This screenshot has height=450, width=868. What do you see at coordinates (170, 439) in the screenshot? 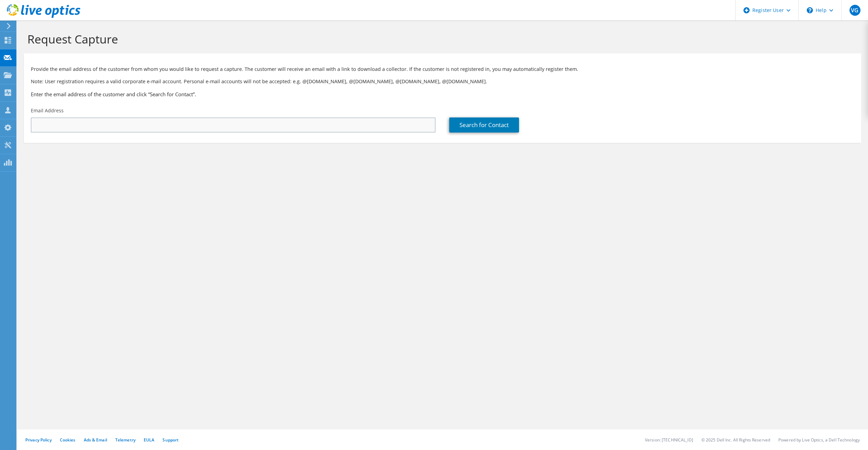
I see `a: Support` at bounding box center [170, 439].